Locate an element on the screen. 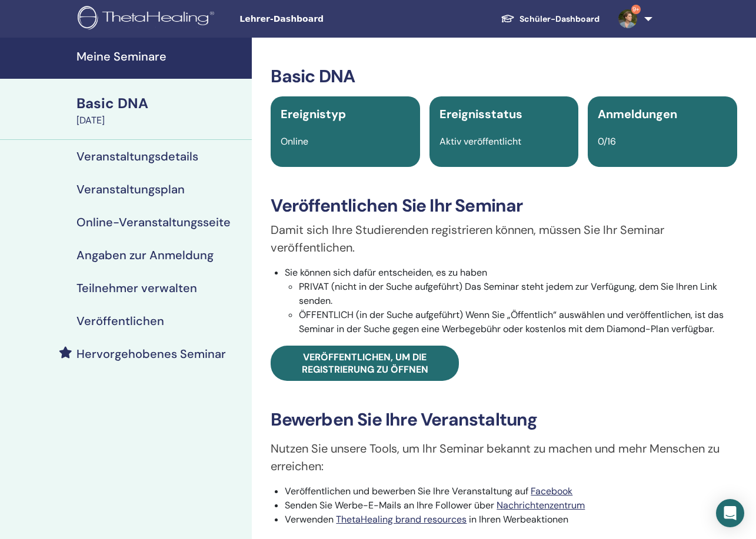  p: Nutzen Sie unsere Tools, um Ihr Seminar bekannt zu machen und mehr Menschen zu erreichen: is located at coordinates (504, 457).